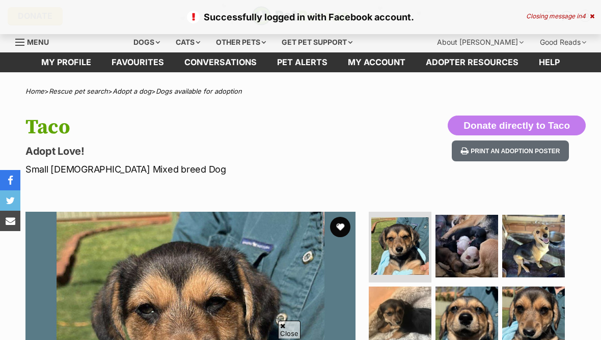 This screenshot has width=601, height=340. What do you see at coordinates (560, 16) in the screenshot?
I see `div: Closing message in` at bounding box center [560, 16].